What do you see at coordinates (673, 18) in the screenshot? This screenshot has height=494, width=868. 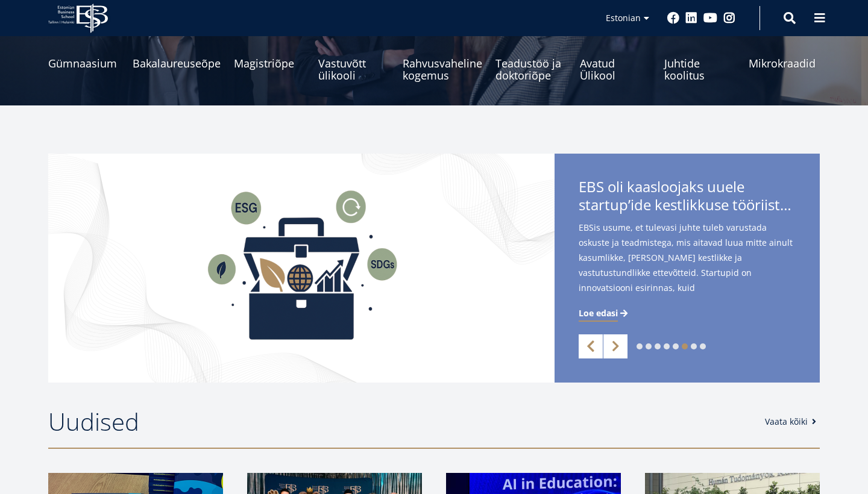 I see `a: Facebook` at bounding box center [673, 18].